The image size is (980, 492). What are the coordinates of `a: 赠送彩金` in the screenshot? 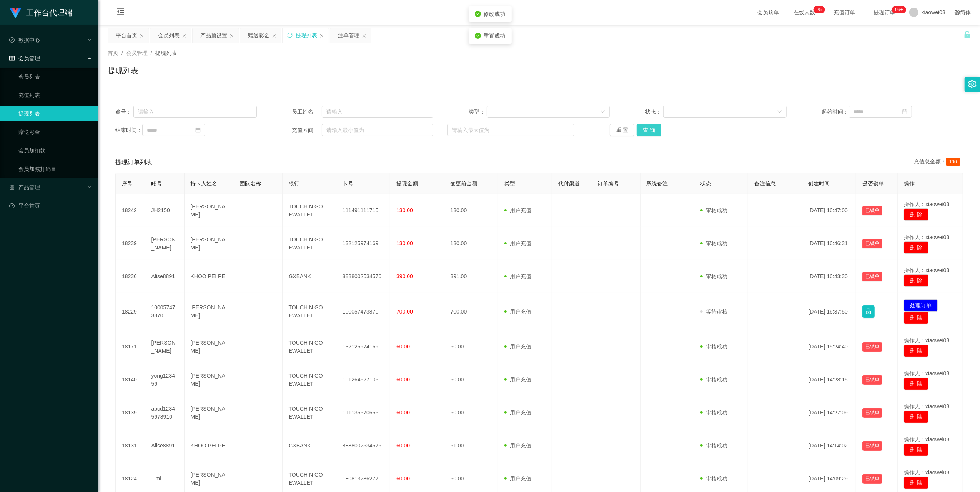 It's located at (55, 132).